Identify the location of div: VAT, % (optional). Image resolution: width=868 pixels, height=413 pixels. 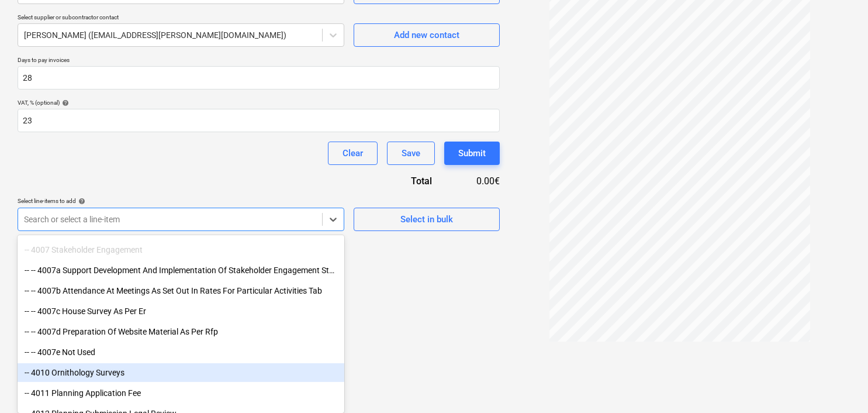
(258, 103).